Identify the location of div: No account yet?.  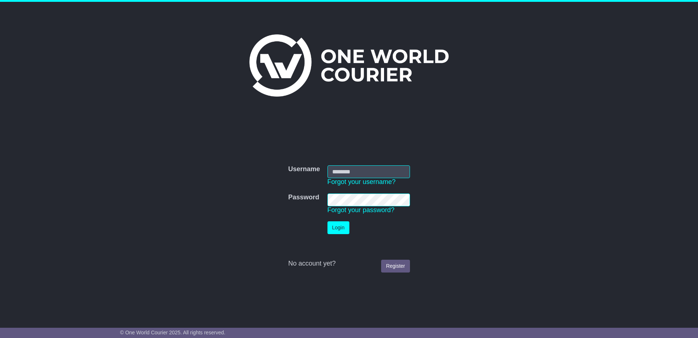
(349, 263).